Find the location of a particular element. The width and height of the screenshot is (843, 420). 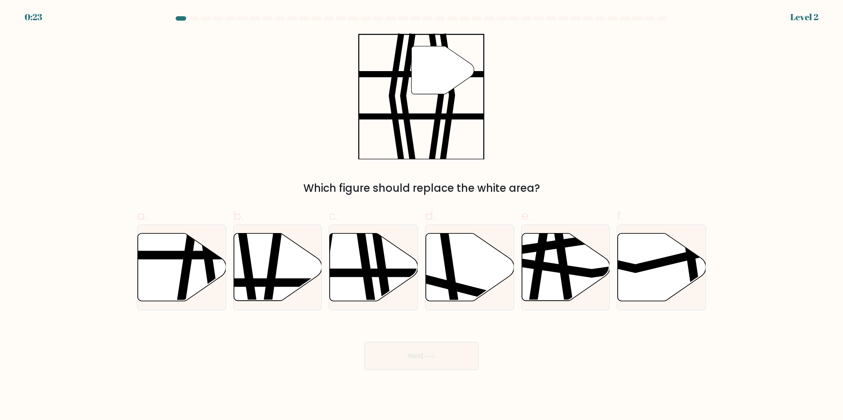

span: a. is located at coordinates (142, 216).